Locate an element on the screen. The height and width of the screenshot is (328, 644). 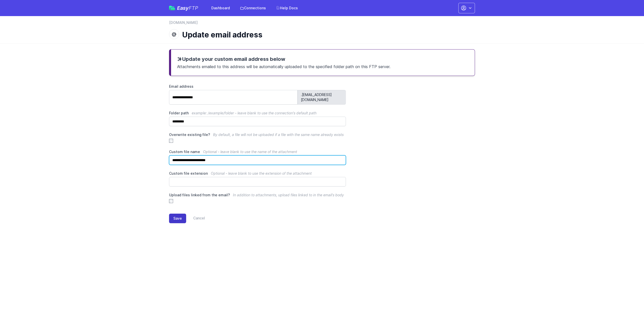
a: Help Docs is located at coordinates (287, 8).